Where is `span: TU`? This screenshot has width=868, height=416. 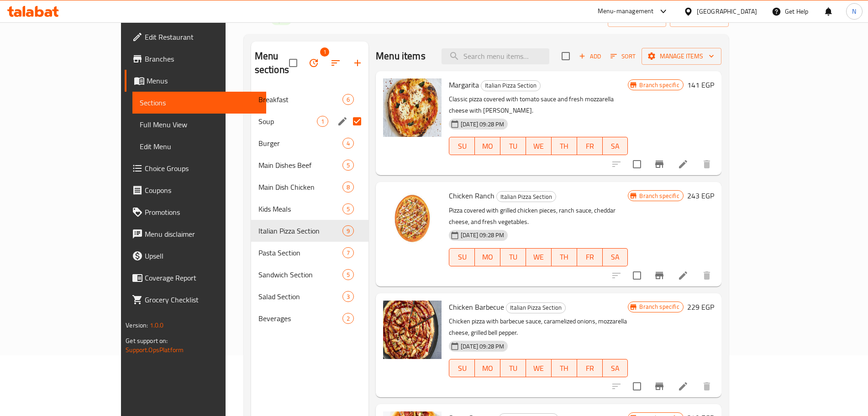
span: TU is located at coordinates (514, 257).